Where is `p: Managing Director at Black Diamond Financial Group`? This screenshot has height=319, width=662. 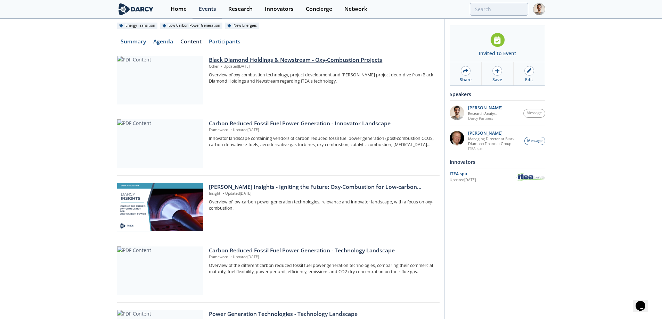 p: Managing Director at Black Diamond Financial Group is located at coordinates (494, 141).